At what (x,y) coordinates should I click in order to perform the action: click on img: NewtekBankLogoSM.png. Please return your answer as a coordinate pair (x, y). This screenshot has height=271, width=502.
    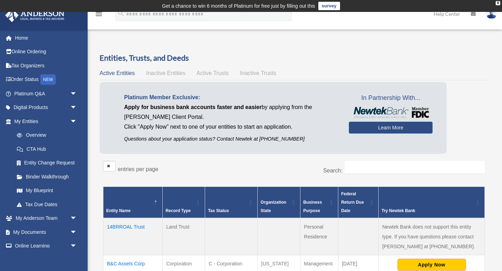
    Looking at the image, I should click on (390, 112).